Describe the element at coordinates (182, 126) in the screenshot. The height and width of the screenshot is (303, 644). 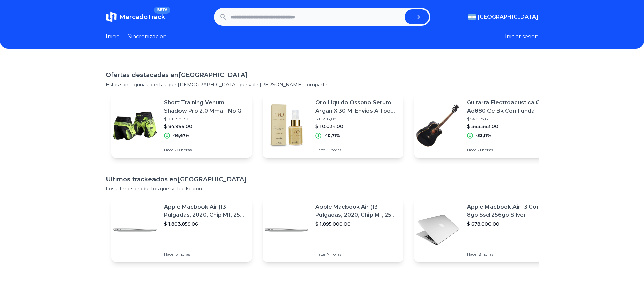
I see `a: Featured imageShort Training Venum Shadow Pro 2.0 Mma - No Gi$ 101.998,80$ 84.999,00-16,67%Hace 2...` at that location.